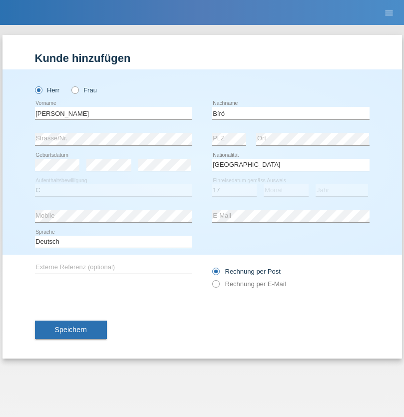 The image size is (404, 417). I want to click on input: Herr, so click(38, 89).